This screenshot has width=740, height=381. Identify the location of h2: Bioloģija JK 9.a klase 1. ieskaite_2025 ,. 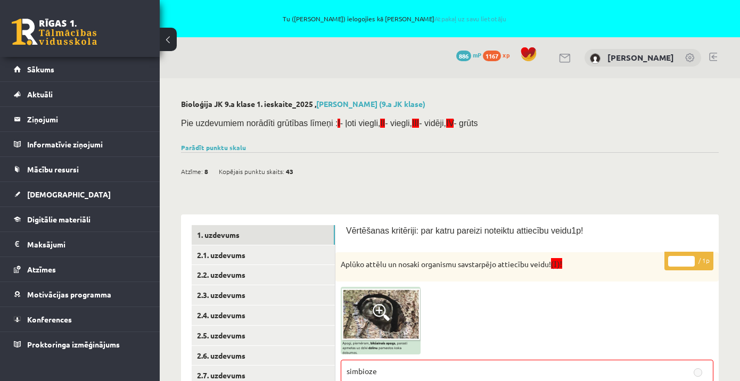
(450, 104).